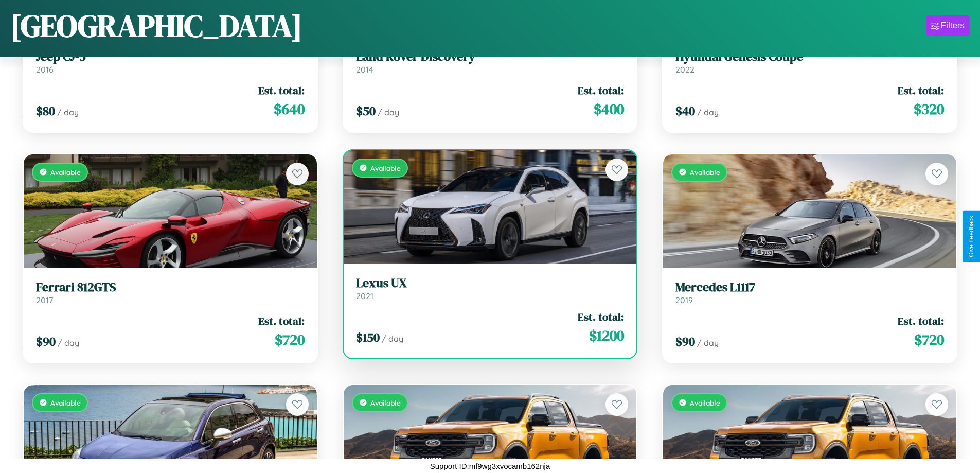 The image size is (980, 473). I want to click on span: 2017, so click(44, 300).